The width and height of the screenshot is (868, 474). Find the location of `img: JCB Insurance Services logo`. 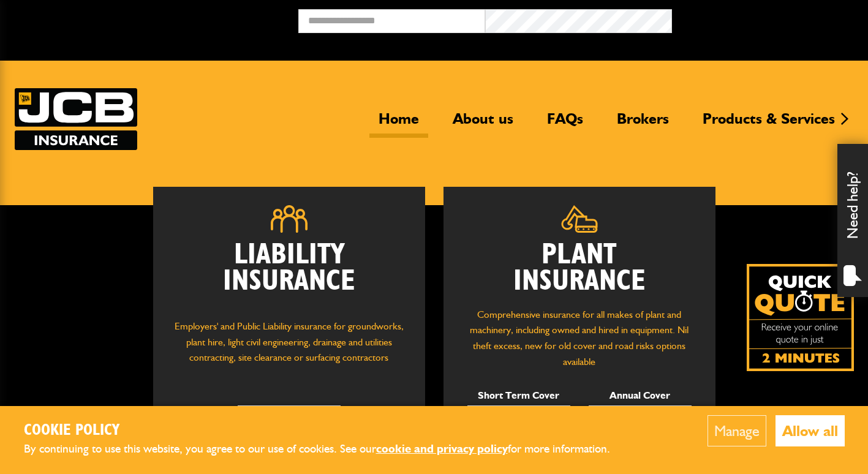

img: JCB Insurance Services logo is located at coordinates (76, 119).